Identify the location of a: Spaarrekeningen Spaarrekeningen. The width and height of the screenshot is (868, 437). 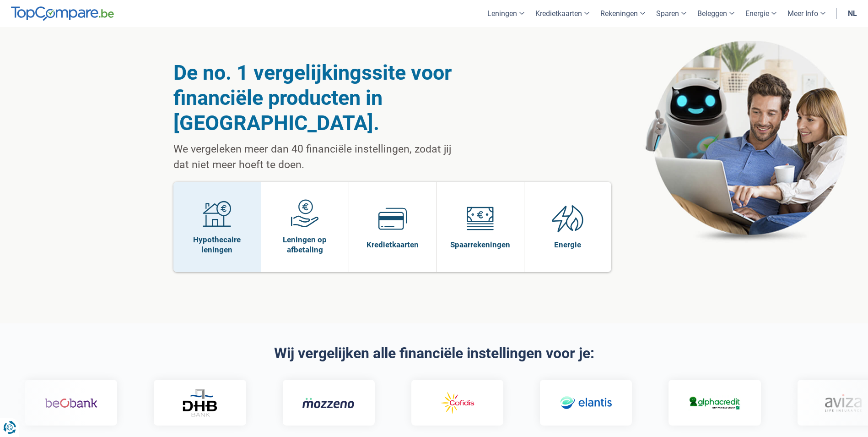
(480, 227).